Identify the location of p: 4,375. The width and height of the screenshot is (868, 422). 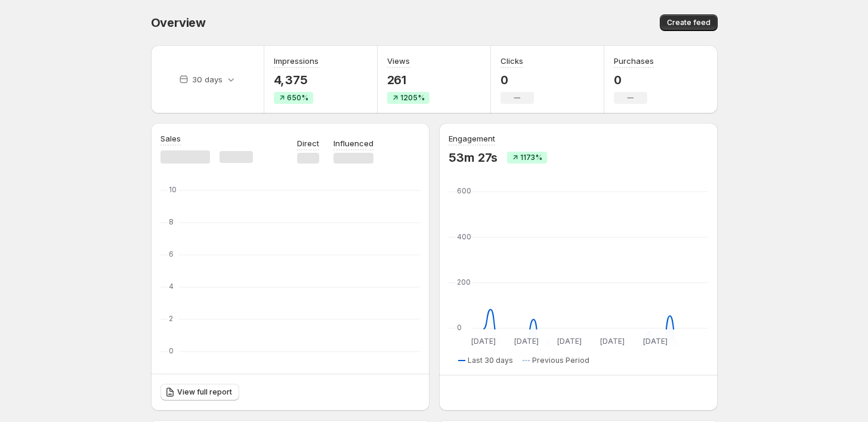
(296, 80).